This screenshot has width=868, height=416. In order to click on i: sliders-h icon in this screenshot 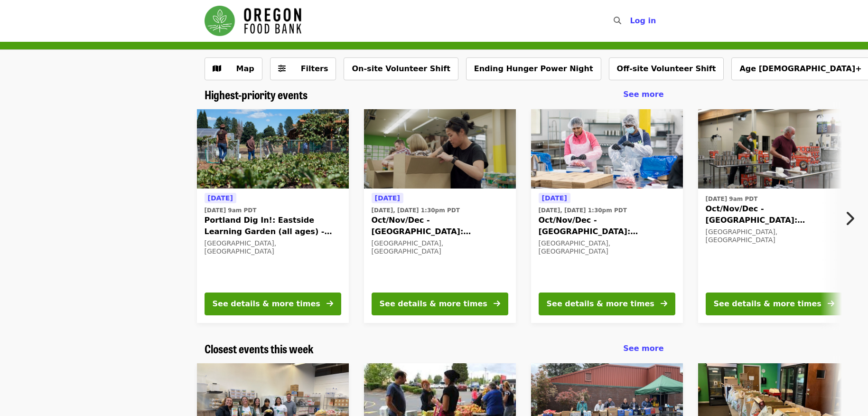, I will do `click(282, 68)`.